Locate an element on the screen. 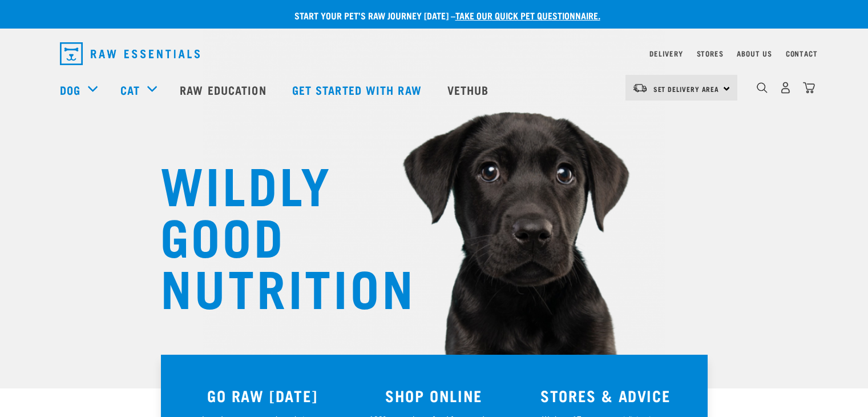  img: van-moving.png is located at coordinates (640, 88).